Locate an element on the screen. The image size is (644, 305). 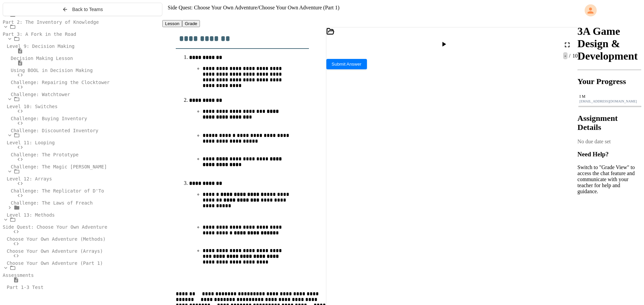
span: Choose Your Own Adventure (Arrays) is located at coordinates (55, 252).